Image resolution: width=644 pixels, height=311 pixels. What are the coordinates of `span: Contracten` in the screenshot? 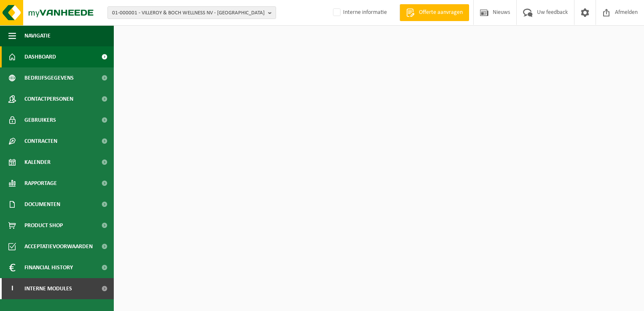 It's located at (41, 141).